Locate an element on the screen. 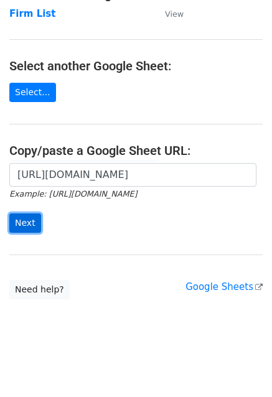  a: Need help? is located at coordinates (39, 289).